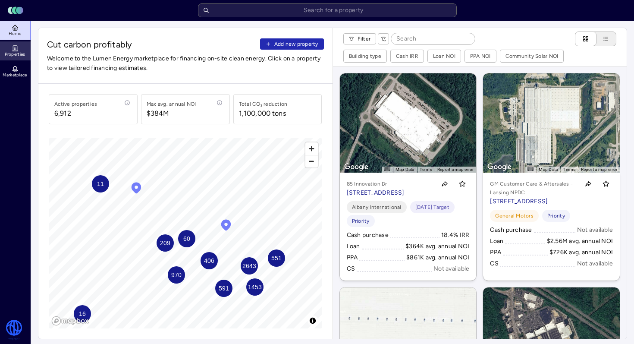  I want to click on span: Cut carbon profitably, so click(152, 44).